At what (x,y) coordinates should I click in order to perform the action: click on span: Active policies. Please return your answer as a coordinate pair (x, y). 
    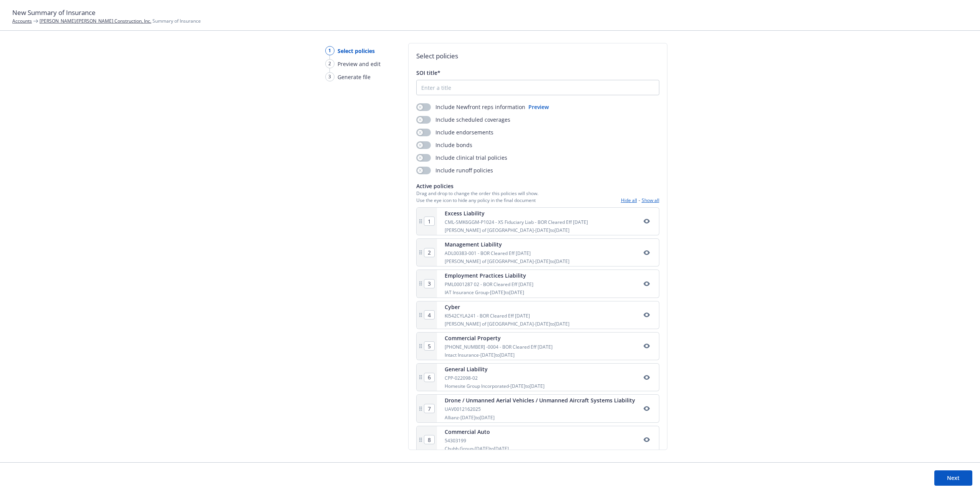
    Looking at the image, I should click on (478, 185).